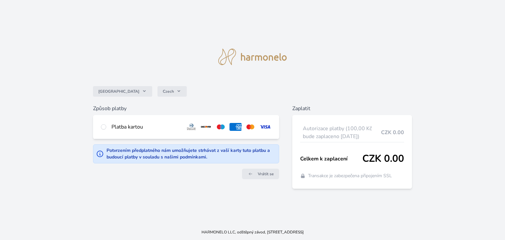  I want to click on img: mc.svg, so click(250, 127).